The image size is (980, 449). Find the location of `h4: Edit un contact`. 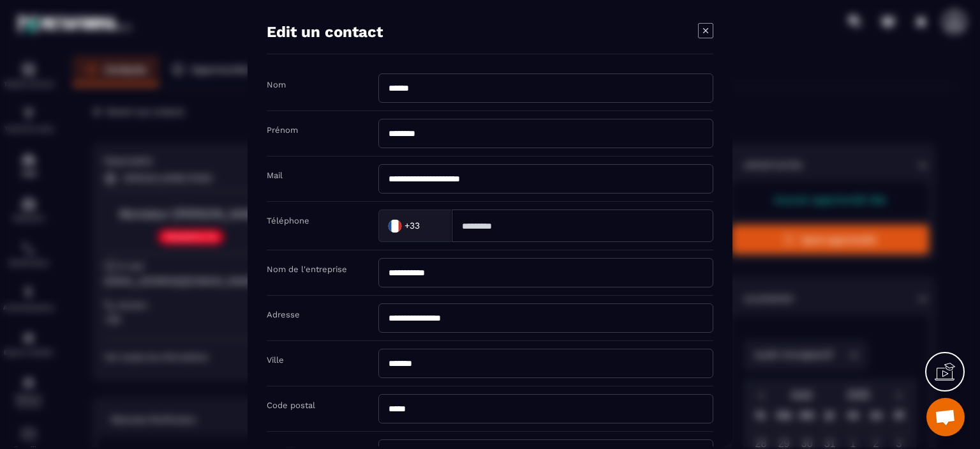

h4: Edit un contact is located at coordinates (324, 31).